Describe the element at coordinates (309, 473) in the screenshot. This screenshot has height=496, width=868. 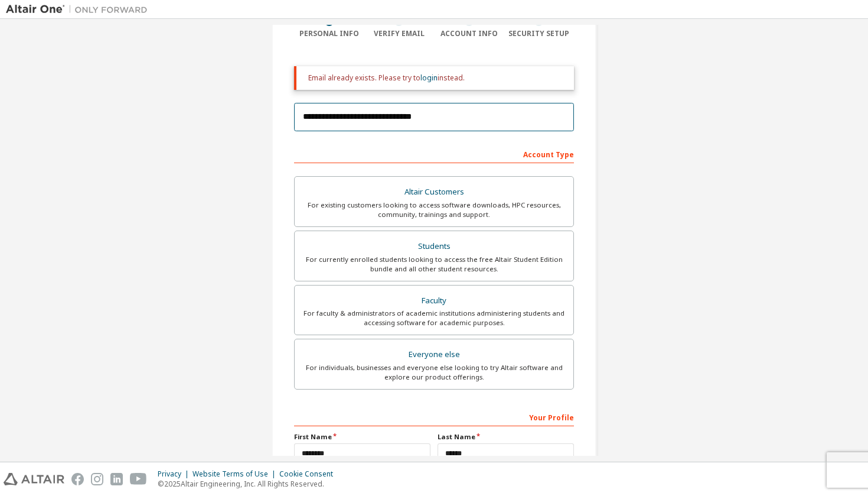
I see `div: Cookie Consent` at that location.